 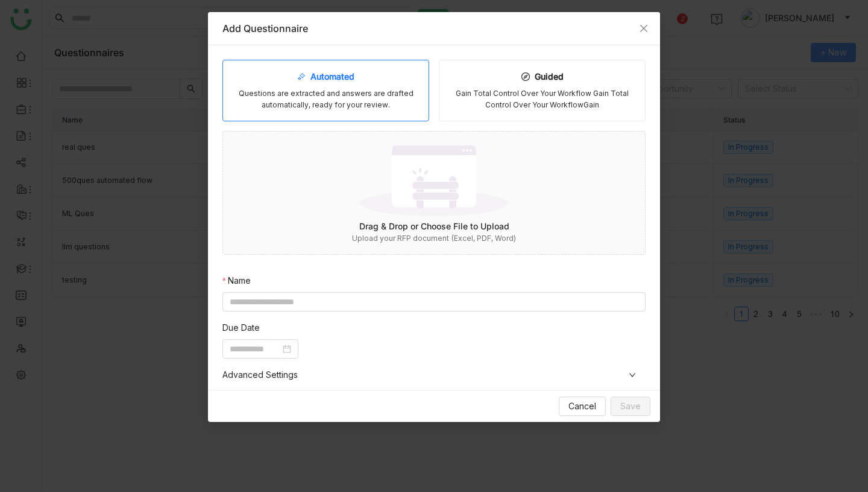 I want to click on div: Guided, so click(x=543, y=76).